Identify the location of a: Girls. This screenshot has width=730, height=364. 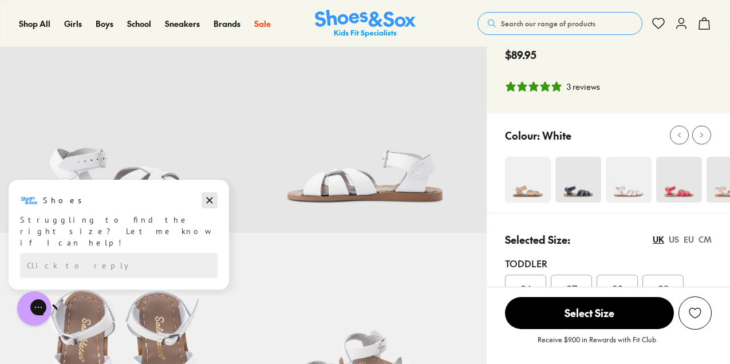
(73, 23).